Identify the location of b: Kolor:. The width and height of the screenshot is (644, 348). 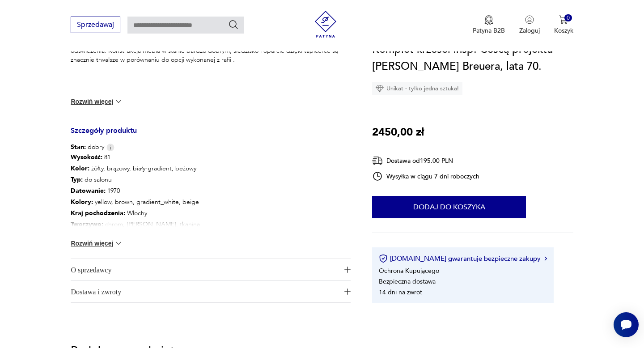
(80, 168).